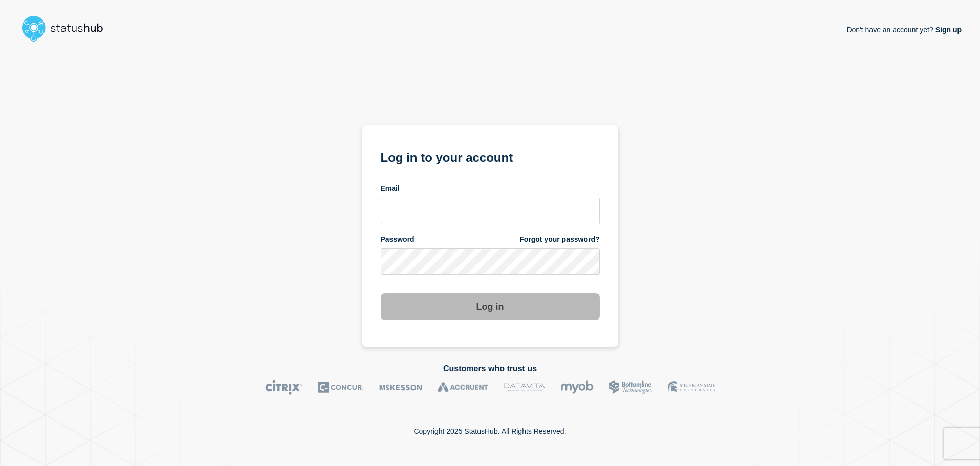 The height and width of the screenshot is (466, 980). I want to click on input: email input, so click(490, 211).